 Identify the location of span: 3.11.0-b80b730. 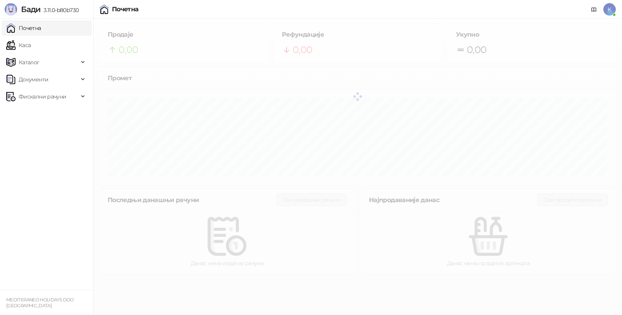
(59, 10).